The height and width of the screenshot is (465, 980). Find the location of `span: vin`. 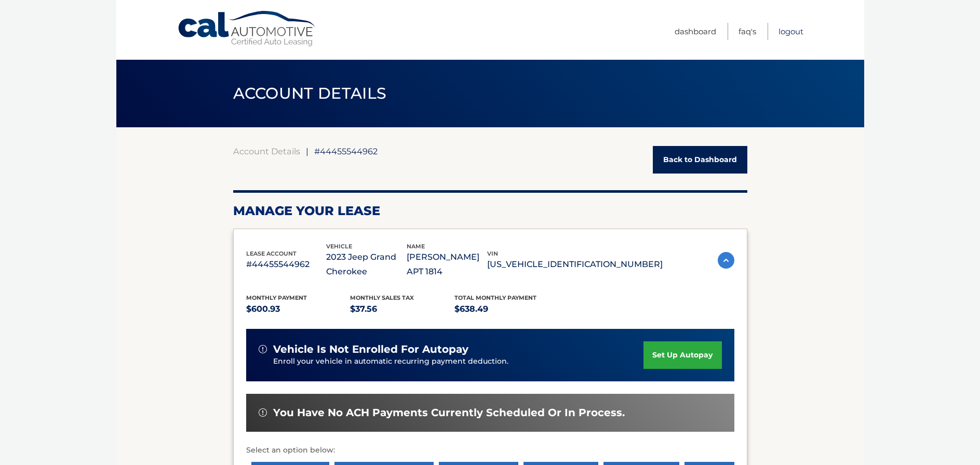

span: vin is located at coordinates (492, 253).